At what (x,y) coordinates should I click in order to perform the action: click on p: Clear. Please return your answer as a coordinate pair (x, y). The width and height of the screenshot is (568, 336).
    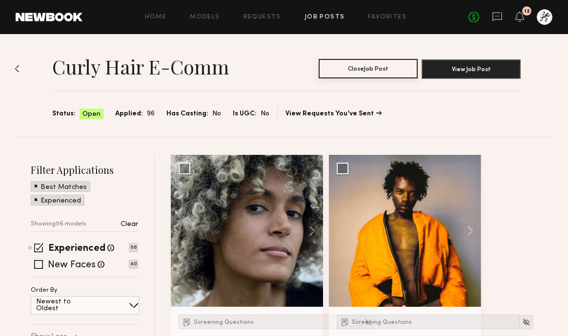
    Looking at the image, I should click on (129, 225).